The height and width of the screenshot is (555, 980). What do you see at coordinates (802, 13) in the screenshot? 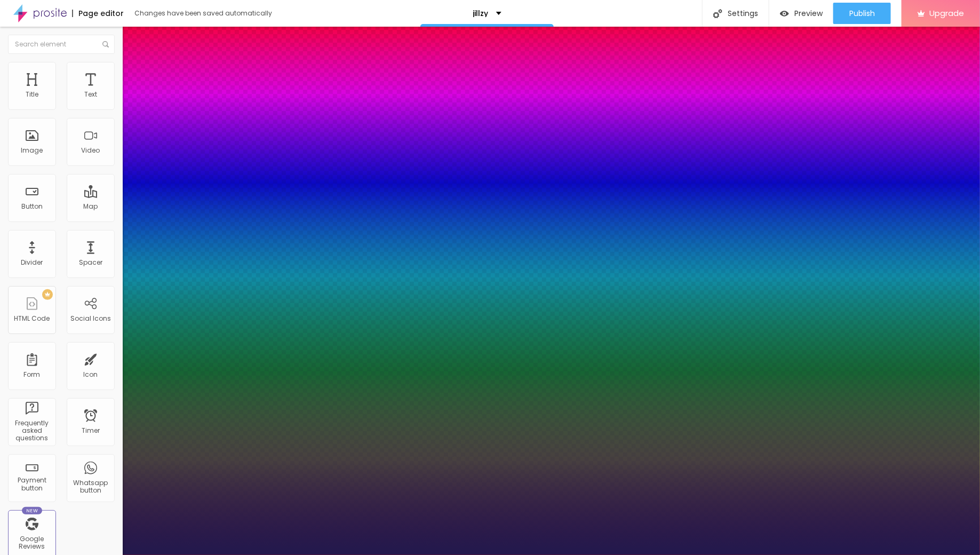
I see `button: Preview` at bounding box center [802, 13].